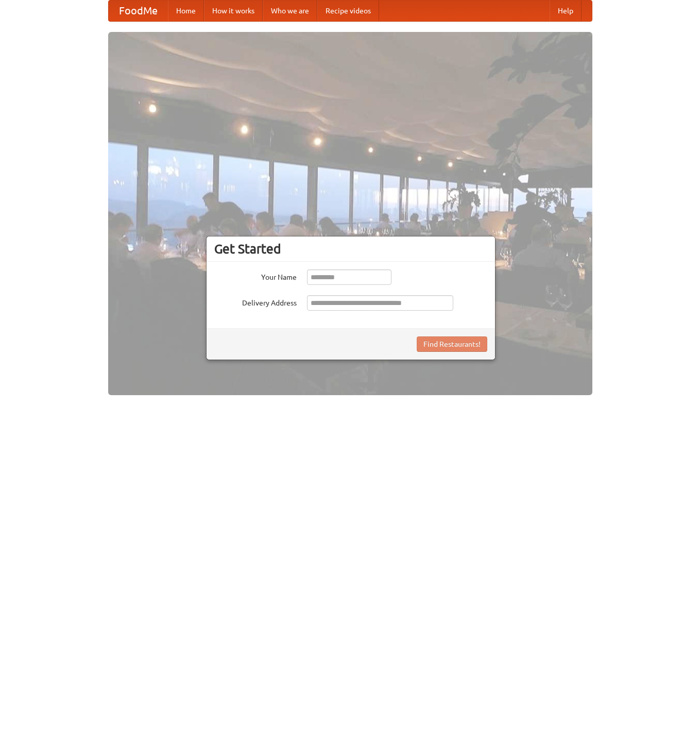 Image resolution: width=700 pixels, height=729 pixels. Describe the element at coordinates (185, 11) in the screenshot. I see `a: Home` at that location.